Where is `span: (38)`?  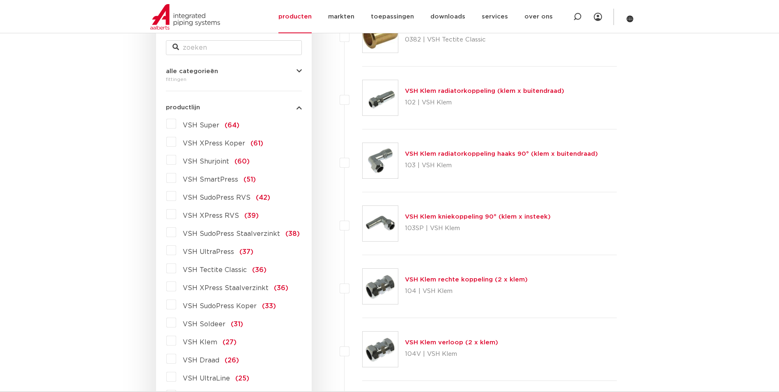 span: (38) is located at coordinates (292, 234).